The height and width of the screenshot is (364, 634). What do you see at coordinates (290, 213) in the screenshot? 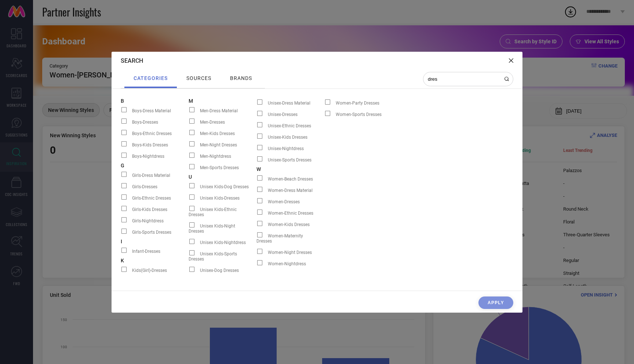
I see `span: Women-Ethnic Dresses` at bounding box center [290, 213].